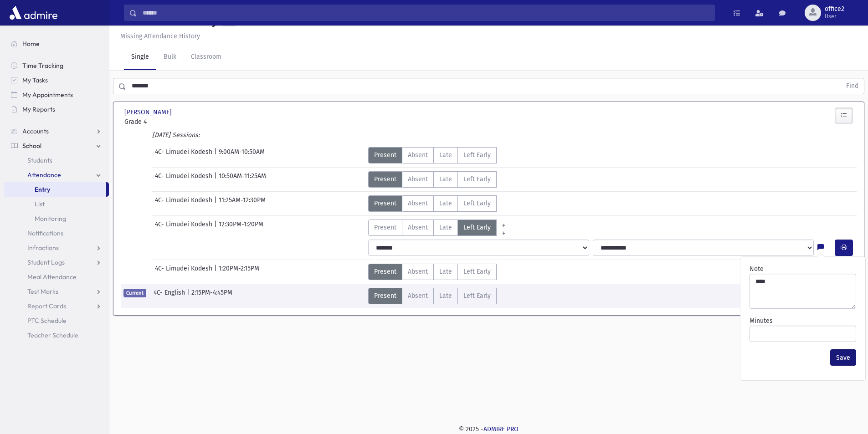  Describe the element at coordinates (56, 219) in the screenshot. I see `a: Monitoring` at that location.